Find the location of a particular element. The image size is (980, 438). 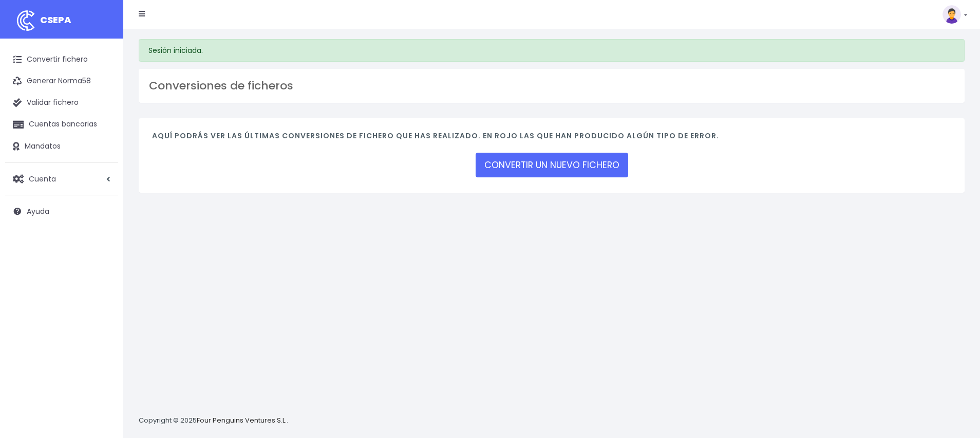

a: Cuentas bancarias is located at coordinates (62, 124).